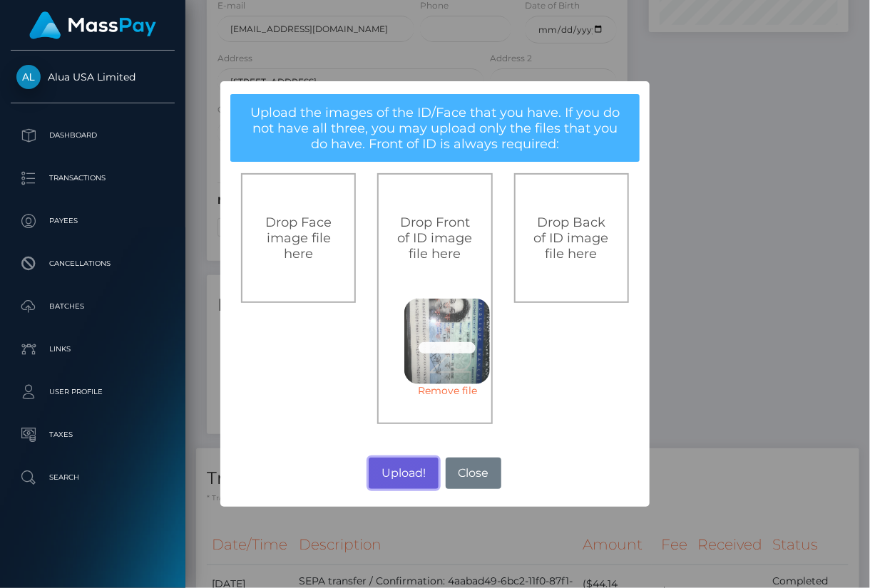 The height and width of the screenshot is (588, 870). I want to click on button: Upload!, so click(403, 474).